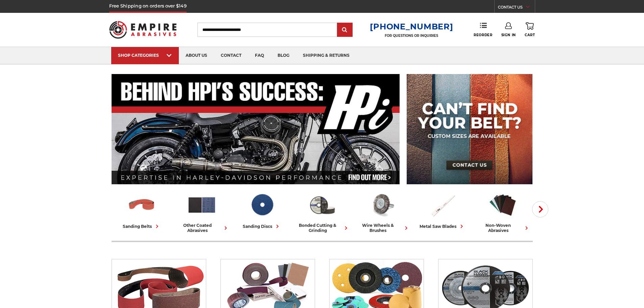 This screenshot has height=308, width=644. What do you see at coordinates (256, 129) in the screenshot?
I see `img: Banner for an interview featuring Horsepower Inc who makes Harley performance upgrades featured o...` at bounding box center [256, 129].